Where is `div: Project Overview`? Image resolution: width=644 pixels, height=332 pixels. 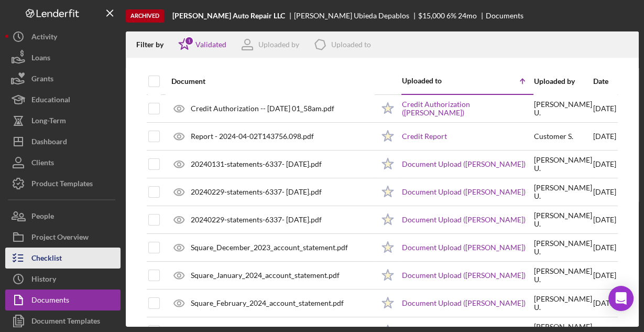 div: Project Overview is located at coordinates (60, 238).